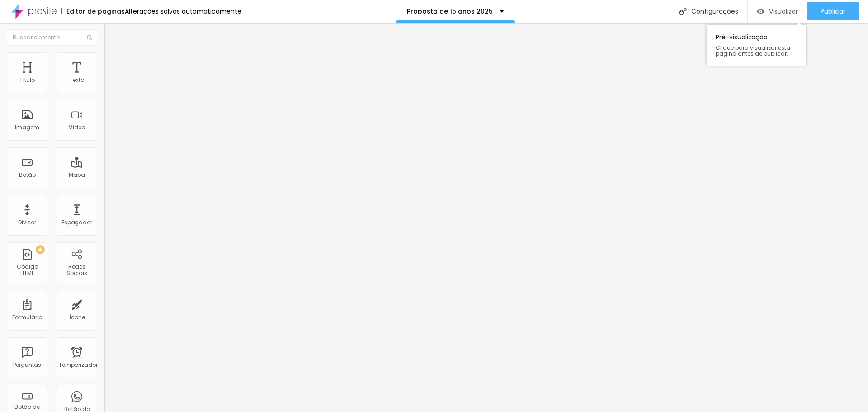  Describe the element at coordinates (95, 11) in the screenshot. I see `font: Editor de páginas` at that location.